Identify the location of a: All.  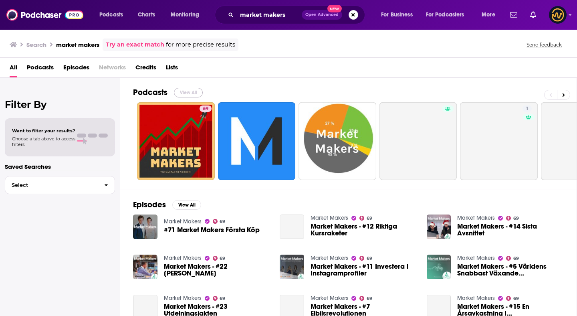
(13, 69).